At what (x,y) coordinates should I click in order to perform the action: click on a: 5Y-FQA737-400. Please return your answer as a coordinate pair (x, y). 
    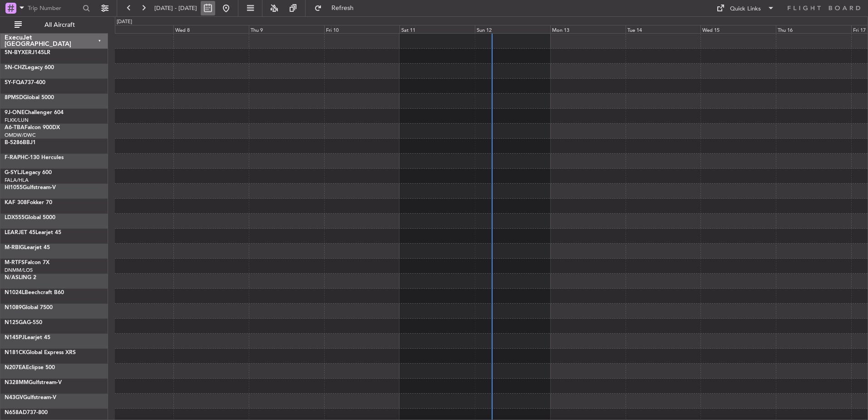
    Looking at the image, I should click on (25, 82).